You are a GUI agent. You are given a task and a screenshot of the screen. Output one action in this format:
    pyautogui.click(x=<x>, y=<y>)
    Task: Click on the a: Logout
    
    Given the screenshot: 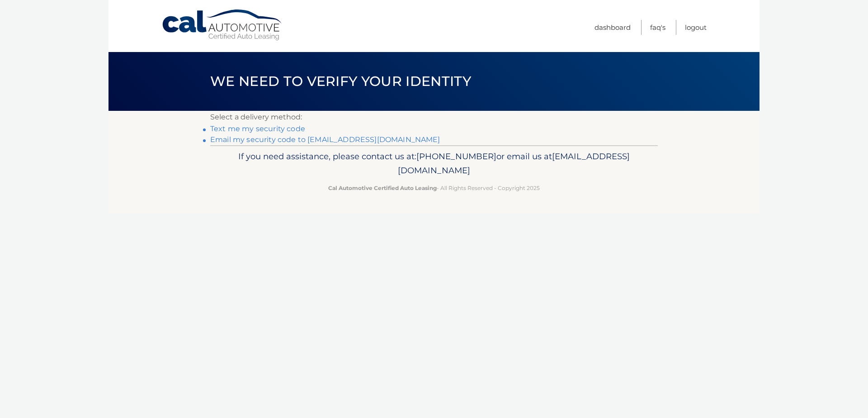 What is the action you would take?
    pyautogui.click(x=696, y=27)
    